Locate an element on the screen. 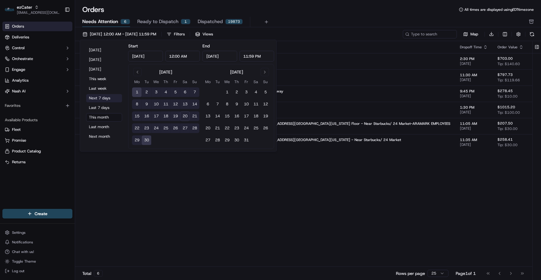 This screenshot has height=280, width=541. button: 26 is located at coordinates (266, 128).